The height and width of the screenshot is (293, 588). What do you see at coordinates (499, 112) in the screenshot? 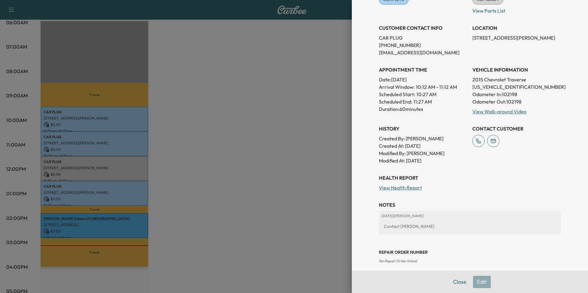
I see `a: View Walk-around Video` at bounding box center [499, 112].